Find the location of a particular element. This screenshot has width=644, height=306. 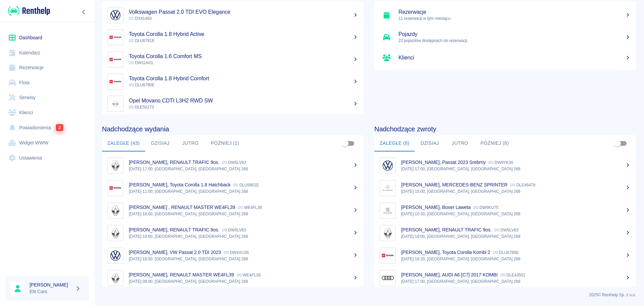

p: DLE43501 is located at coordinates (513, 275).